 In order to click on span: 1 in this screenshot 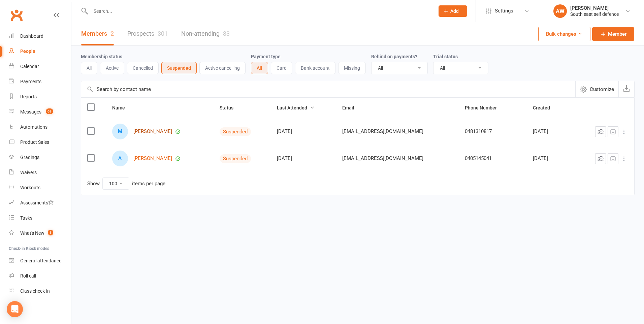, I will do `click(51, 233)`.